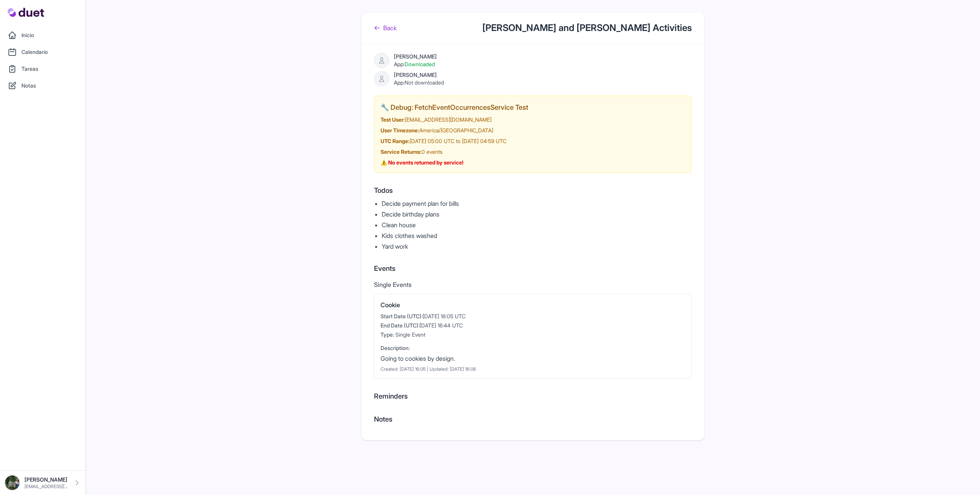 The image size is (980, 495). I want to click on div: 0 events, so click(533, 152).